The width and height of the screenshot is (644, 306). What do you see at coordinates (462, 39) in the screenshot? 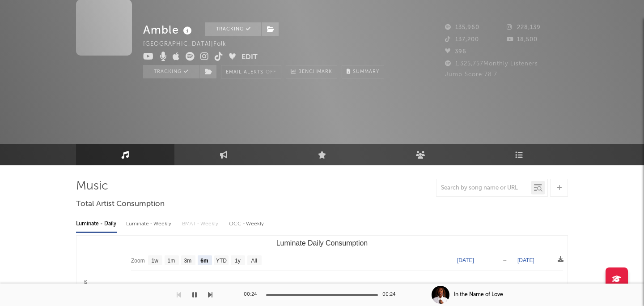
I see `span: 137,200` at bounding box center [462, 39].